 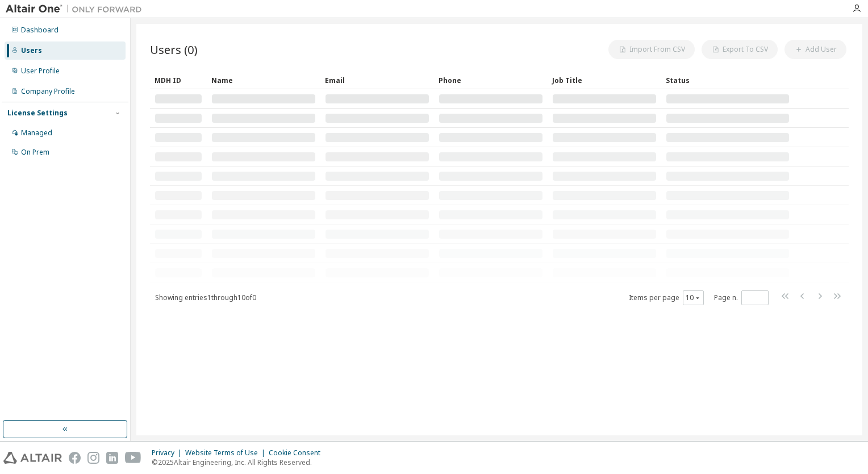 What do you see at coordinates (377, 80) in the screenshot?
I see `div: Email` at bounding box center [377, 80].